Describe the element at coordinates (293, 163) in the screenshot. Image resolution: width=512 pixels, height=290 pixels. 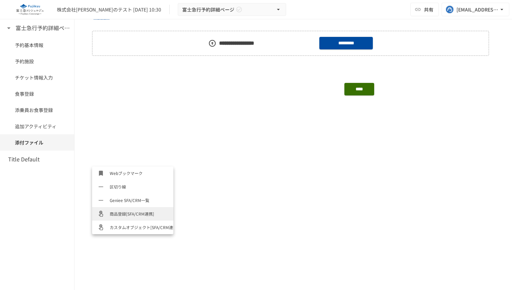
I see `div: Typeahead menu` at that location.